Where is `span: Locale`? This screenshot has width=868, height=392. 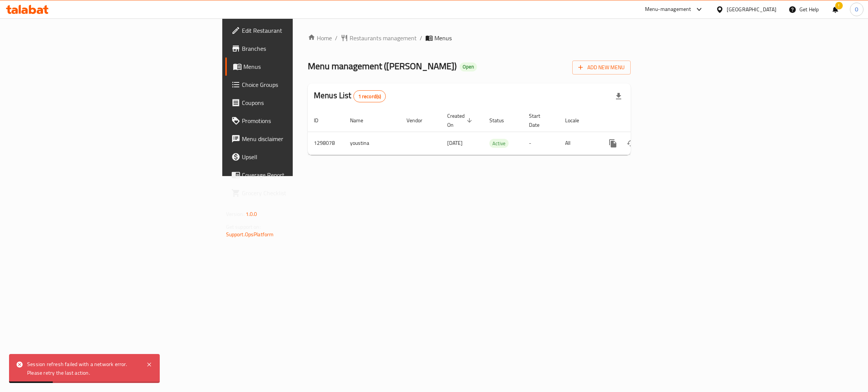
span: Locale is located at coordinates (577, 120).